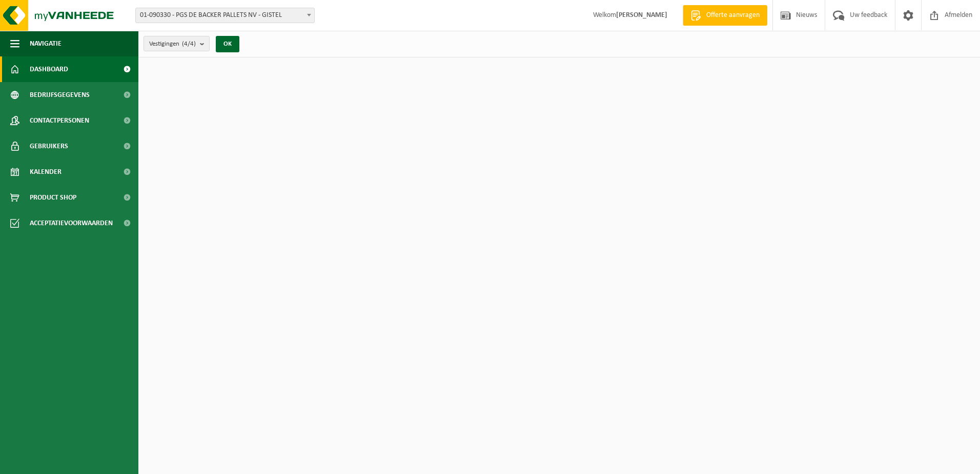 The width and height of the screenshot is (980, 474). What do you see at coordinates (725, 15) in the screenshot?
I see `a: Offerte aanvragen` at bounding box center [725, 15].